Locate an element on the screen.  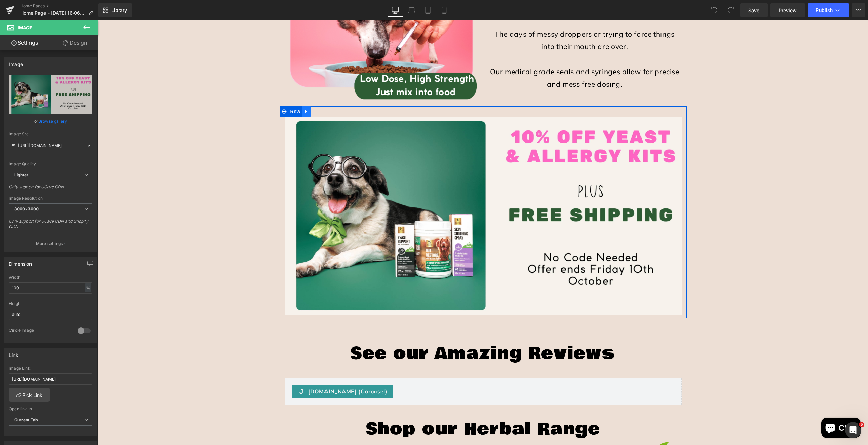
div: or is located at coordinates (51, 121).